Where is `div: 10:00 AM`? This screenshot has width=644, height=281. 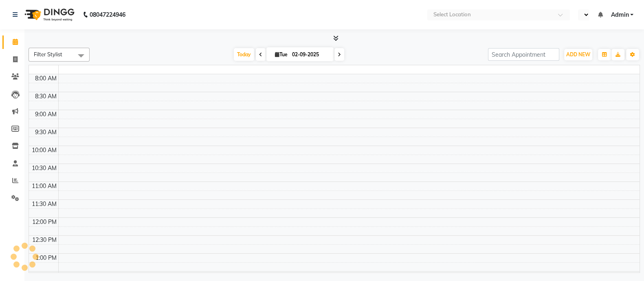
div: 10:00 AM is located at coordinates (44, 150).